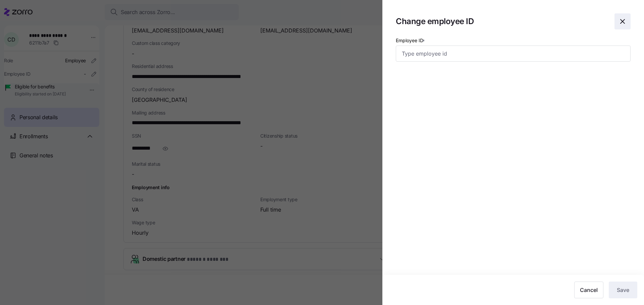  I want to click on label: Employee ID, so click(411, 40).